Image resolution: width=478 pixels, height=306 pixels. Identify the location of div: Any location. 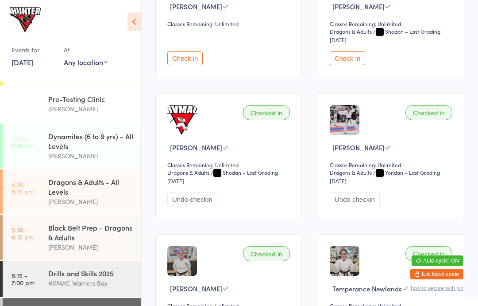
(85, 62).